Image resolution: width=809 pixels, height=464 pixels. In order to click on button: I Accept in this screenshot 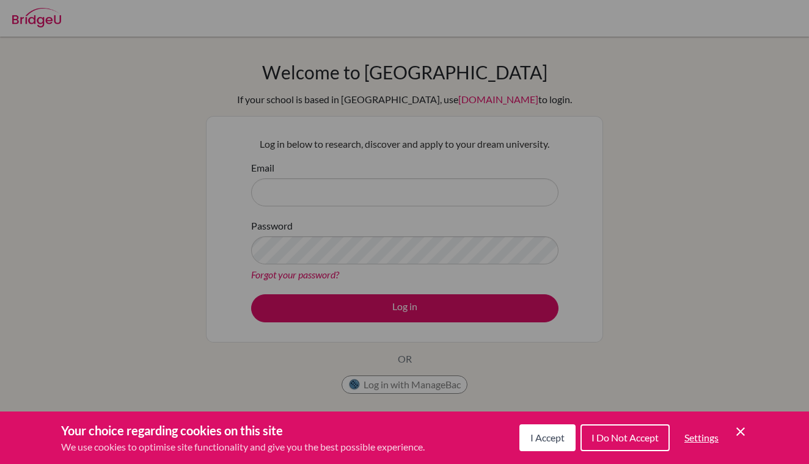, I will do `click(547, 438)`.